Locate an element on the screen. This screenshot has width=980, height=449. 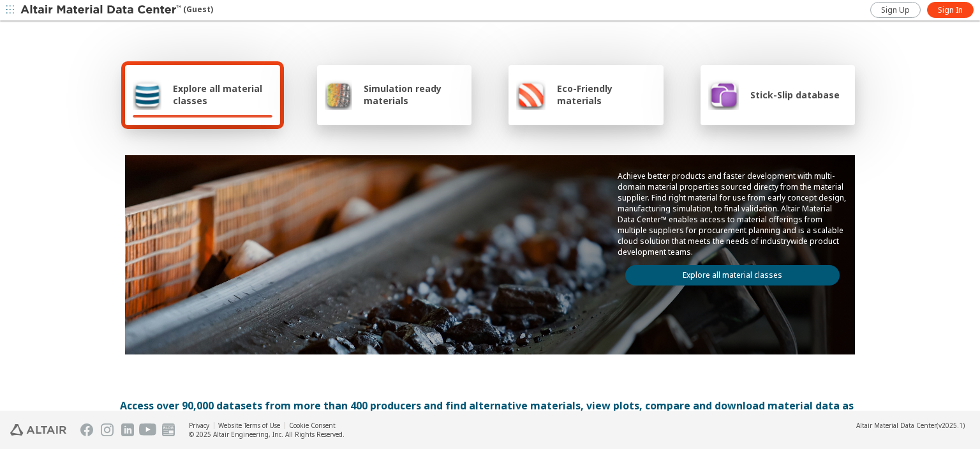
p: Achieve better products and faster development with multi-domain material properties sourced dire... is located at coordinates (733, 214).